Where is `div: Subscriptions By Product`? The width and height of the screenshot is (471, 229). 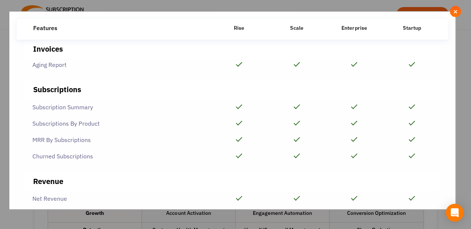 div: Subscriptions By Product is located at coordinates (117, 124).